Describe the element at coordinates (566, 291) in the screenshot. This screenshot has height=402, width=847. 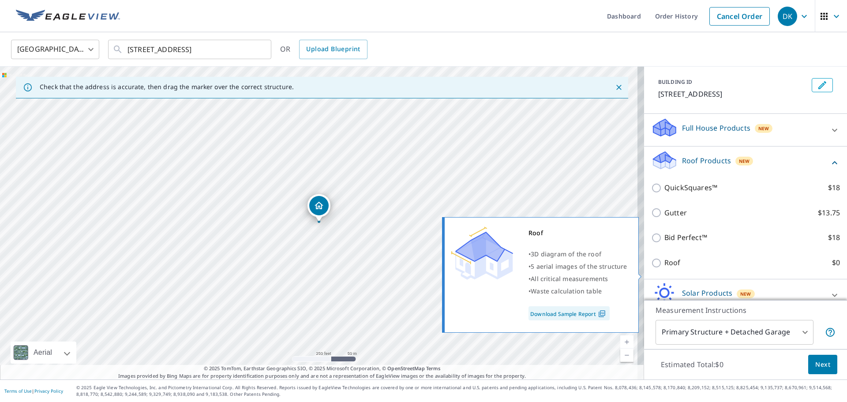
I see `span: Waste calculation table` at that location.